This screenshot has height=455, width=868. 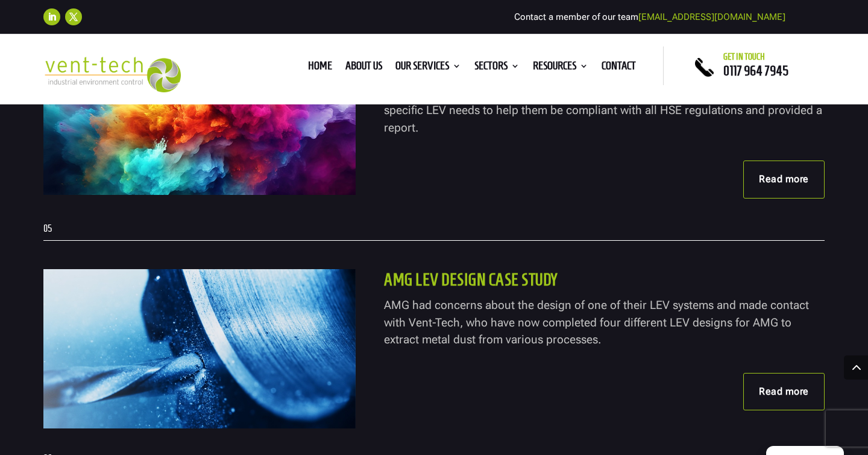 What do you see at coordinates (497, 68) in the screenshot?
I see `a: Sectors` at bounding box center [497, 68].